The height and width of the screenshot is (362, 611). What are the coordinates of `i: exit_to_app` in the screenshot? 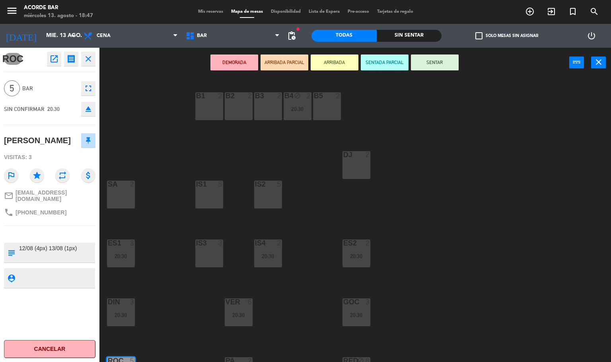 It's located at (551, 12).